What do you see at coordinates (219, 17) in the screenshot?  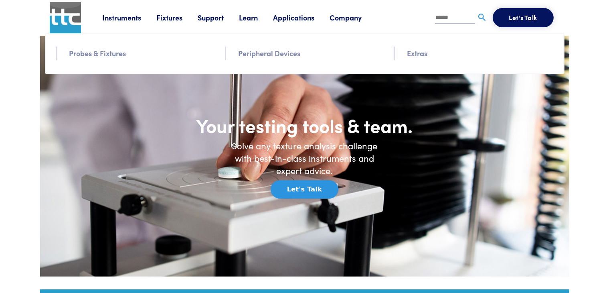 I see `a: Support` at bounding box center [219, 17].